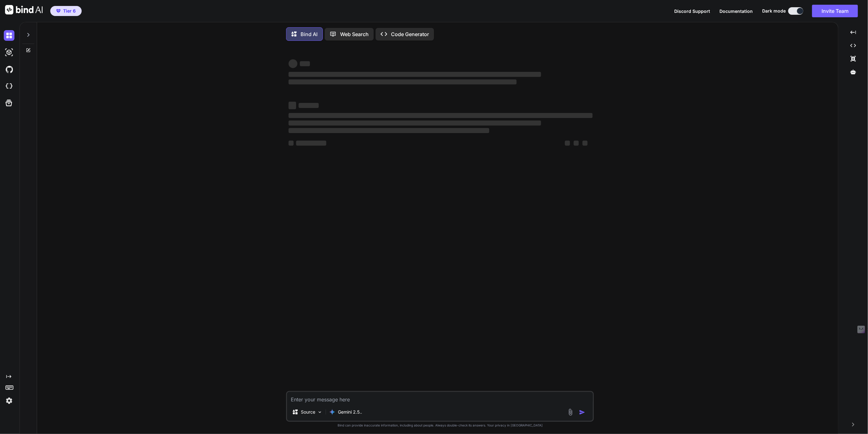 The image size is (868, 434). I want to click on img: settings, so click(9, 401).